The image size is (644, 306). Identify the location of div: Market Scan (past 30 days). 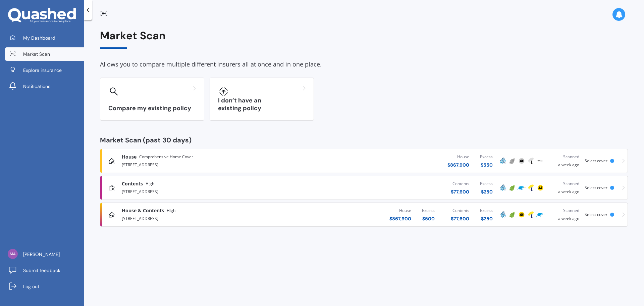
(364, 140).